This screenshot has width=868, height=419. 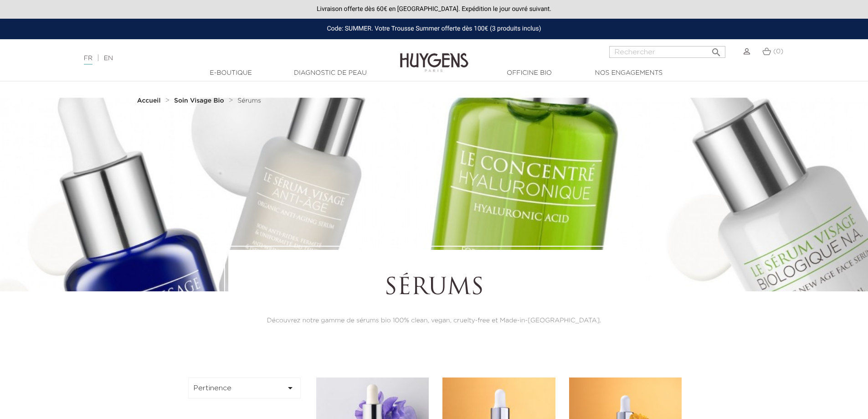 I want to click on a: Diagnostic de peau, so click(x=330, y=73).